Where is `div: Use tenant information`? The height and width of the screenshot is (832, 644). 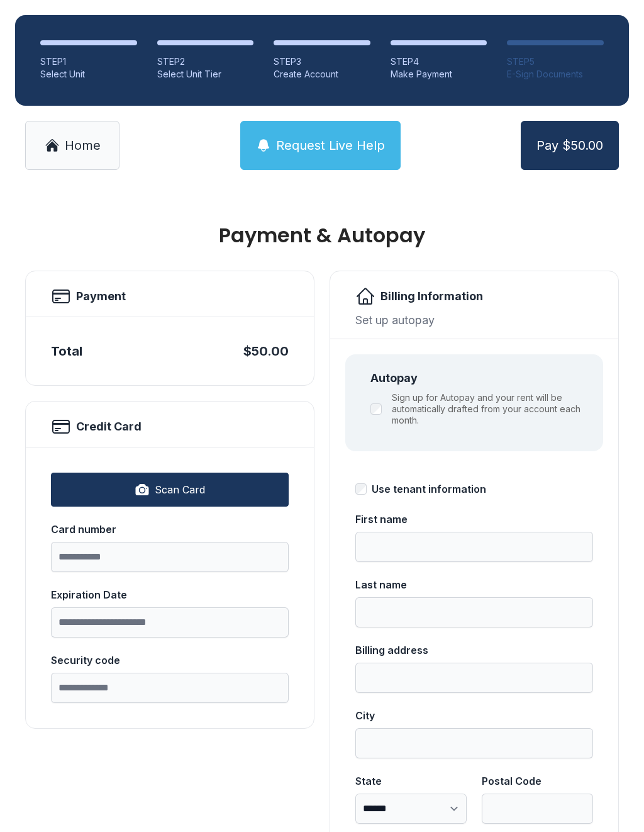 div: Use tenant information is located at coordinates (429, 489).